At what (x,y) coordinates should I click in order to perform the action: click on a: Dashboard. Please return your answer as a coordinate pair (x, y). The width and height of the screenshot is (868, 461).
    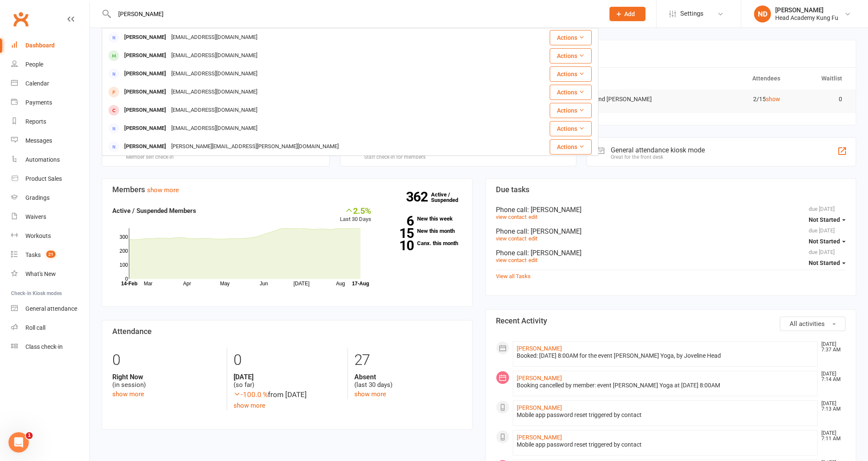
    Looking at the image, I should click on (50, 45).